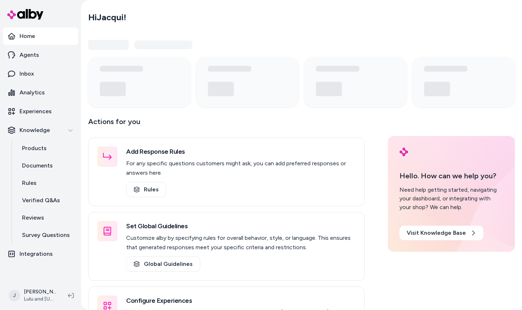  Describe the element at coordinates (40, 74) in the screenshot. I see `a: Inbox` at that location.